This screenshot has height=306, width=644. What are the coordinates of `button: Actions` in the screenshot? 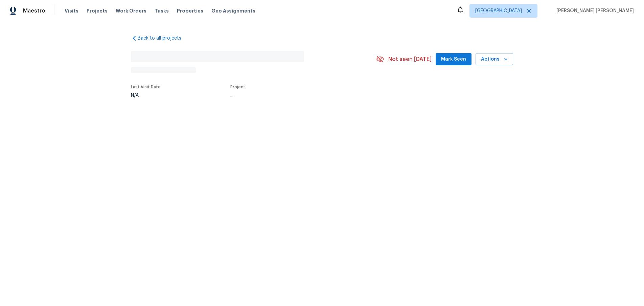 It's located at (494, 59).